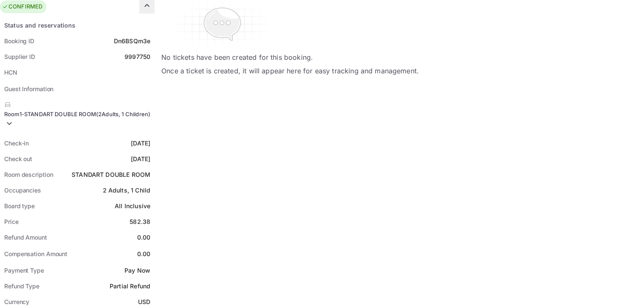  Describe the element at coordinates (290, 57) in the screenshot. I see `p: No tickets have been created for this booking.` at that location.